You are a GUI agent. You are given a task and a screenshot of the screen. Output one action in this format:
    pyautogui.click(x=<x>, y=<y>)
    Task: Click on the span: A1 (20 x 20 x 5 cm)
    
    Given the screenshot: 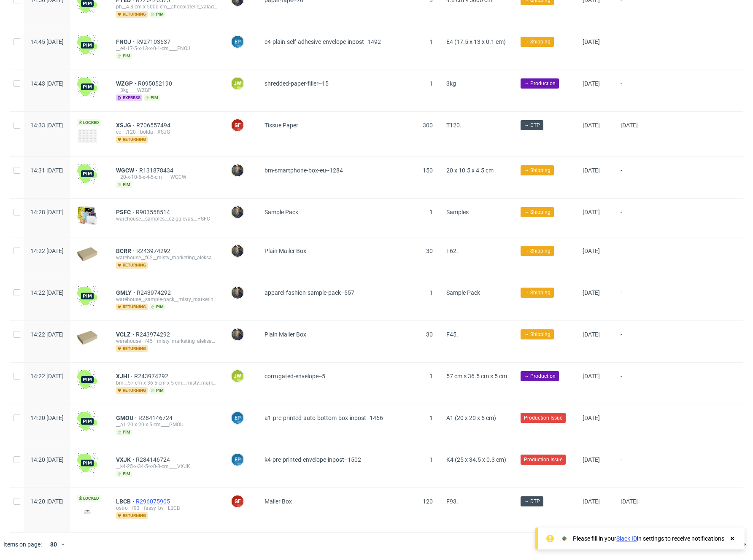 What is the action you would take?
    pyautogui.click(x=471, y=418)
    